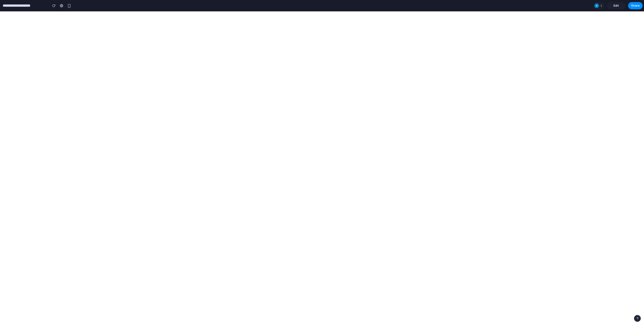  What do you see at coordinates (602, 6) in the screenshot?
I see `span: 1` at bounding box center [602, 6].